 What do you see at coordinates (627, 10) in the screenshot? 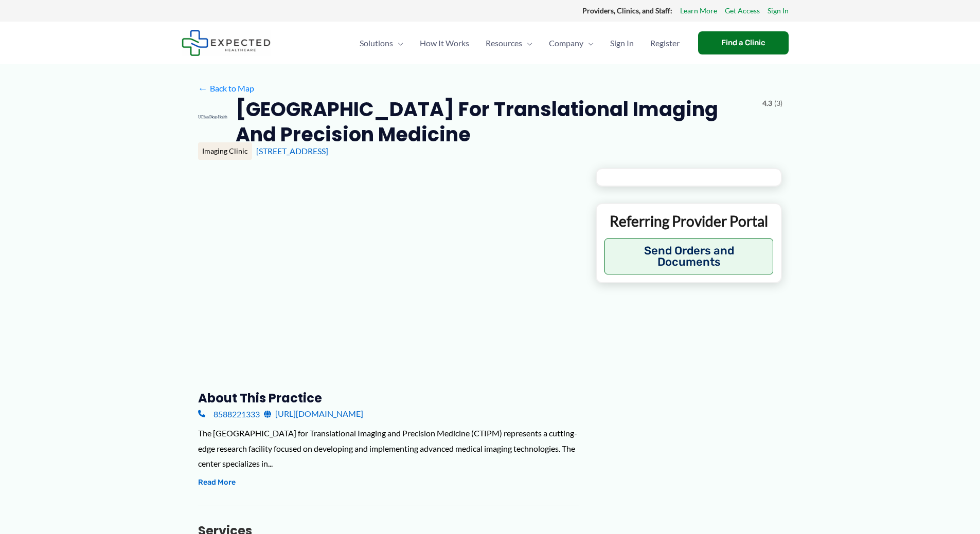
I see `strong: Providers, Clinics, and Staff:` at bounding box center [627, 10].